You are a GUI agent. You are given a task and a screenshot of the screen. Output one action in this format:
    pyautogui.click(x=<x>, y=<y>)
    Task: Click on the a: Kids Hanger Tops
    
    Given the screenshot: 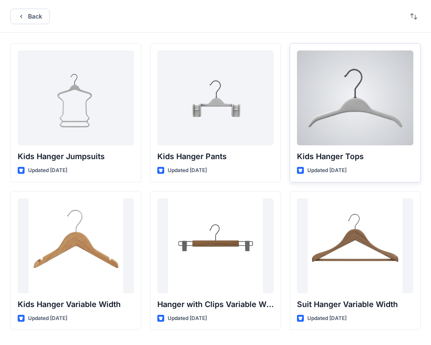 What is the action you would take?
    pyautogui.click(x=355, y=98)
    